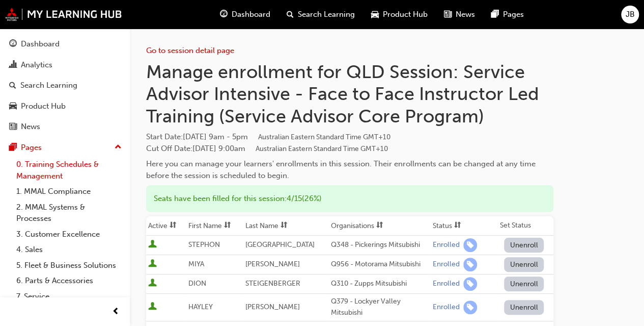 This screenshot has height=326, width=644. What do you see at coordinates (465, 14) in the screenshot?
I see `span: News` at bounding box center [465, 14].